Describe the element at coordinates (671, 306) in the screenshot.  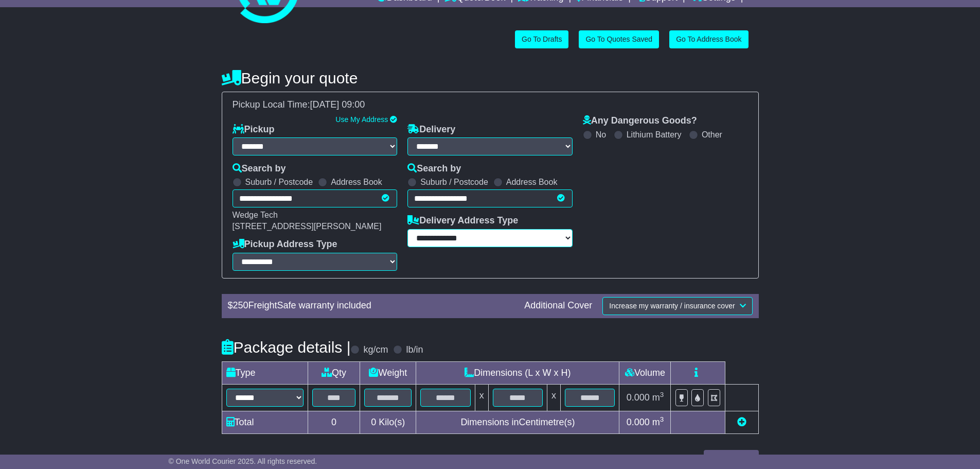
I see `span: Increase my warranty / insurance cover` at that location.